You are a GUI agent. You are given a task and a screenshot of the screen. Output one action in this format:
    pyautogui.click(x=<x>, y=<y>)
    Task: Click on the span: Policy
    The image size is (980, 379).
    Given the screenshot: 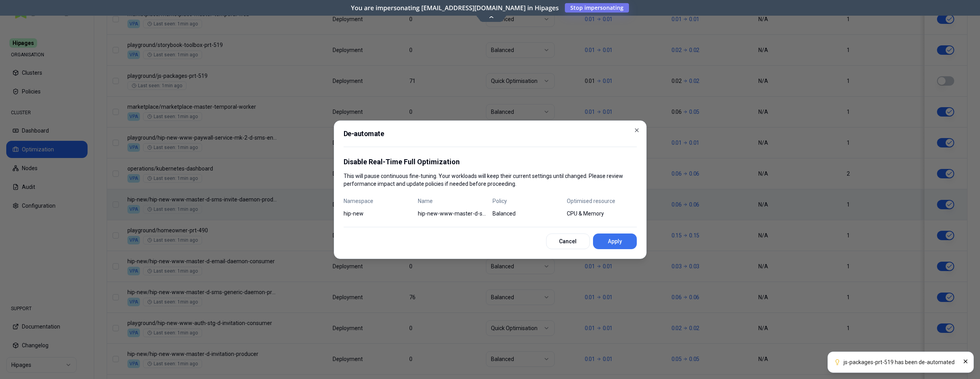 What is the action you would take?
    pyautogui.click(x=527, y=201)
    